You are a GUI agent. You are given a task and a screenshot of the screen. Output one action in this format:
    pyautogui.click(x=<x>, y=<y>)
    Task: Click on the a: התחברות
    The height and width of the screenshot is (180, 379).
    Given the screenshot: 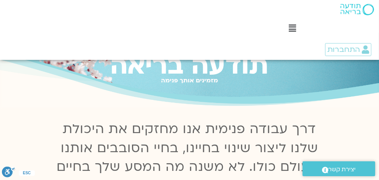 What is the action you would take?
    pyautogui.click(x=348, y=50)
    